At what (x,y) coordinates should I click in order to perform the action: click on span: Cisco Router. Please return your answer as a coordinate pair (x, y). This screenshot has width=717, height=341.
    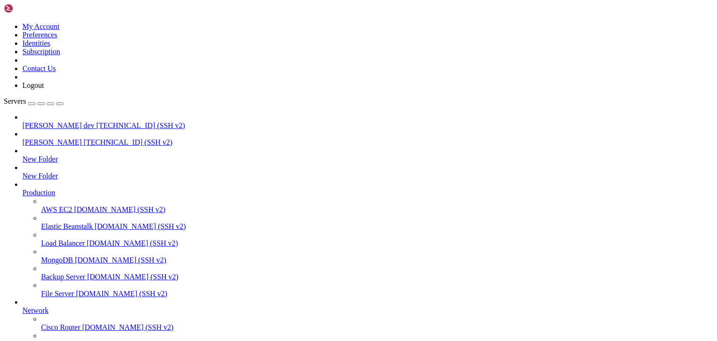
    Looking at the image, I should click on (61, 327).